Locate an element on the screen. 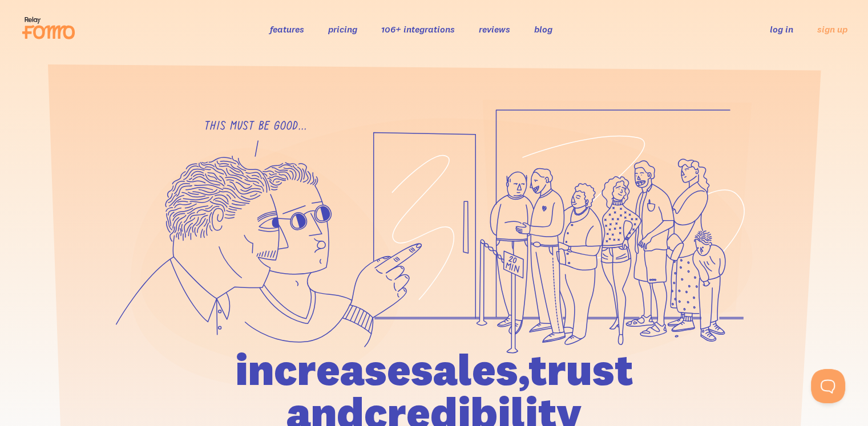 This screenshot has width=868, height=426. a: blog is located at coordinates (544, 29).